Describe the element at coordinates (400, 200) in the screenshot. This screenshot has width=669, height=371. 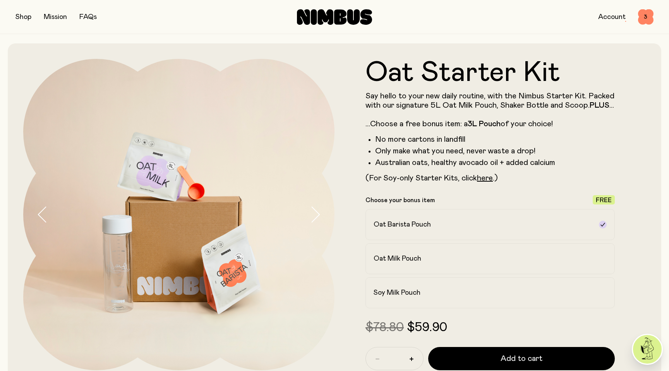
I see `p: Choose your bonus item` at that location.